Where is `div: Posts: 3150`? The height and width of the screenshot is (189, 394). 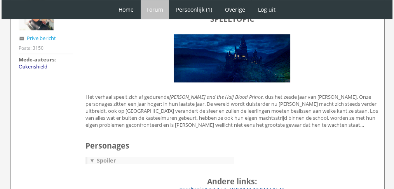
div: Posts: 3150 is located at coordinates (31, 48).